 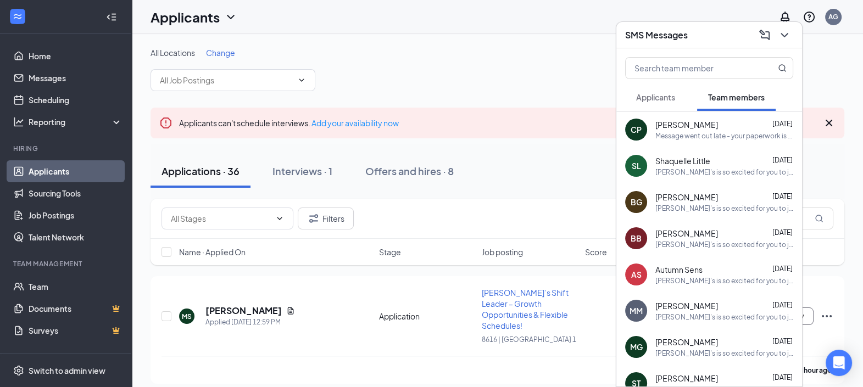 I want to click on a: Talent Network, so click(x=75, y=237).